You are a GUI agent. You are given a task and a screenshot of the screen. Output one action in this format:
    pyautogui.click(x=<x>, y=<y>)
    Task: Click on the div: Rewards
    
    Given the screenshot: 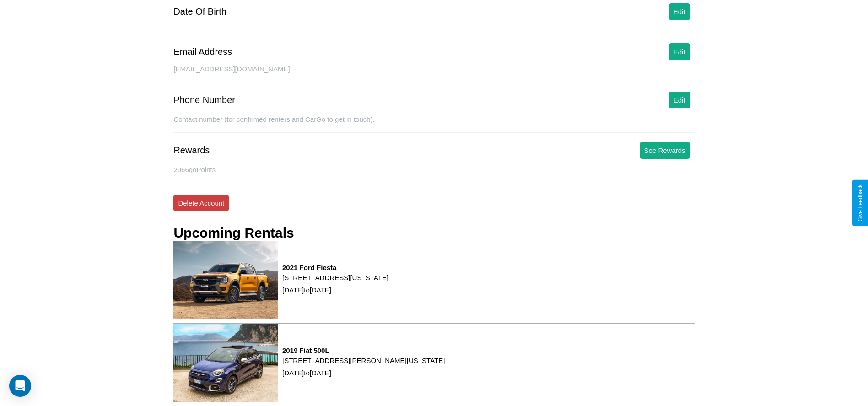 What is the action you would take?
    pyautogui.click(x=191, y=150)
    